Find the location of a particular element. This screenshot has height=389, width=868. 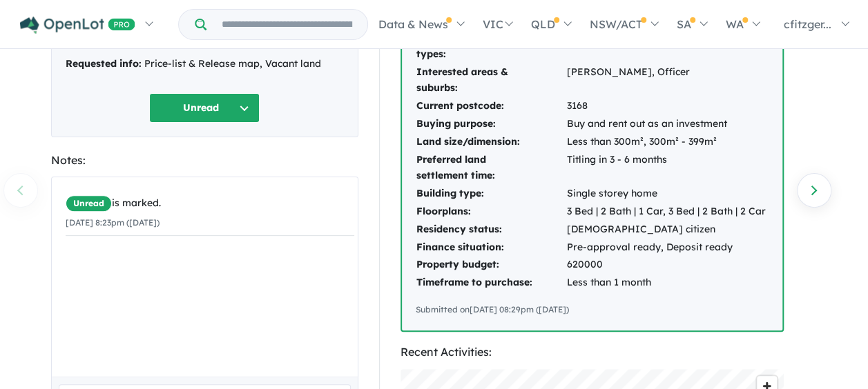

td: Finance situation: is located at coordinates (491, 247).